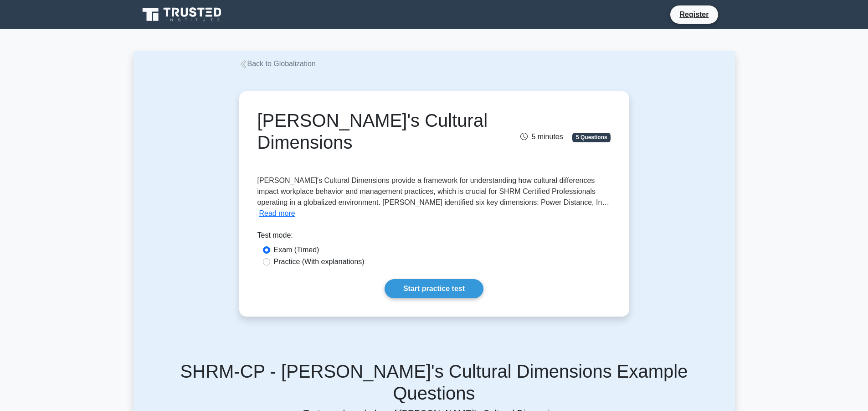 The width and height of the screenshot is (868, 411). I want to click on button: Read more, so click(277, 213).